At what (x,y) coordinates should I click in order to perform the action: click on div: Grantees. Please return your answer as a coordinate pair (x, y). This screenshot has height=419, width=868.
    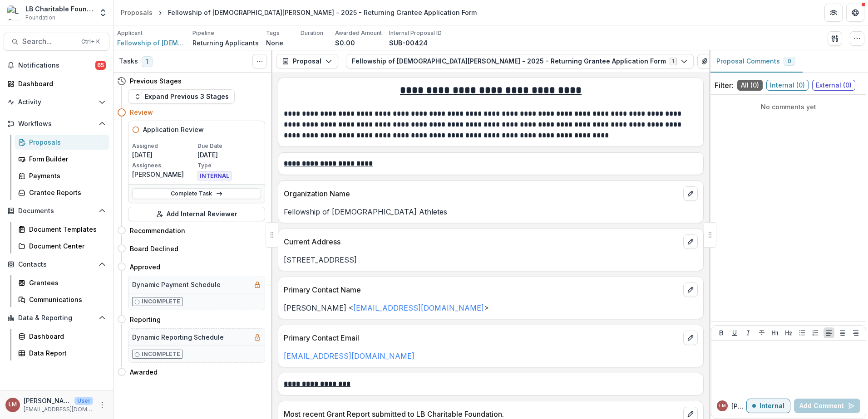
    Looking at the image, I should click on (65, 282).